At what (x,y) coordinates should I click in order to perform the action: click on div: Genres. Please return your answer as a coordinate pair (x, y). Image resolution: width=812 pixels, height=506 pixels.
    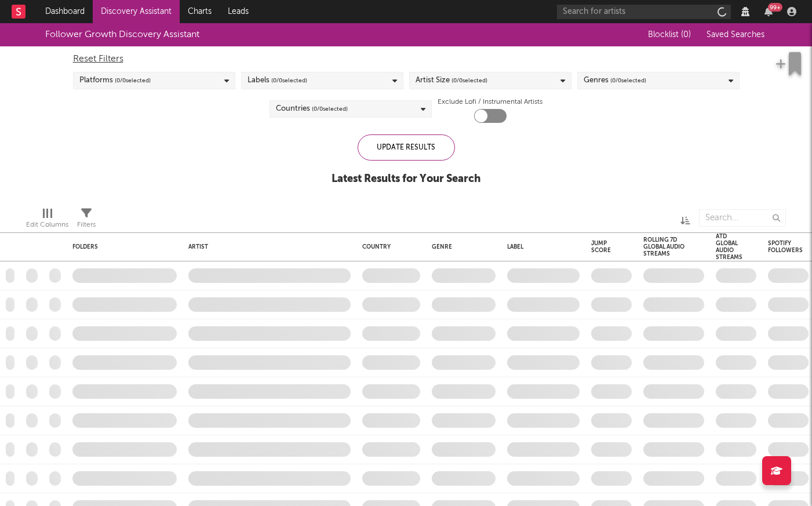
    Looking at the image, I should click on (615, 80).